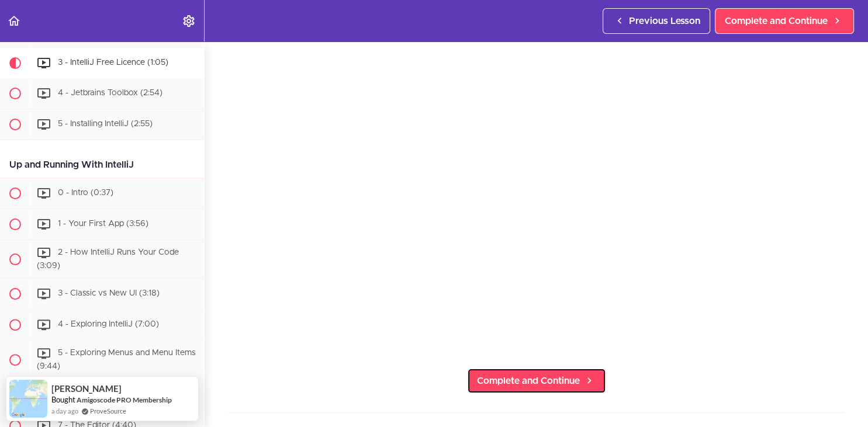 Image resolution: width=868 pixels, height=427 pixels. I want to click on span: 1 - Your First App (3:56), so click(103, 224).